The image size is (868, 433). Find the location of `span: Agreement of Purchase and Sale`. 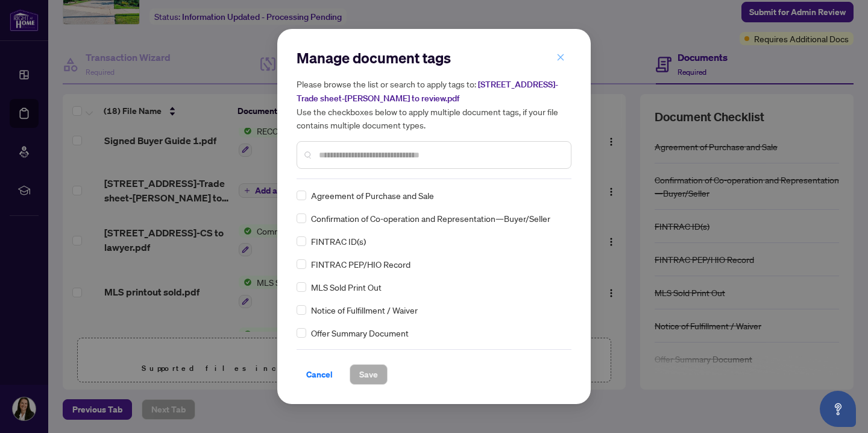

span: Agreement of Purchase and Sale is located at coordinates (373, 195).